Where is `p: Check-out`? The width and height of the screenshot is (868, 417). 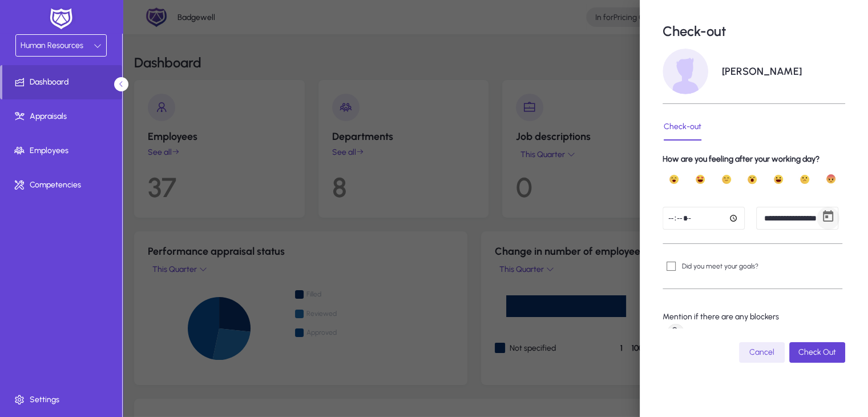
p: Check-out is located at coordinates (694, 31).